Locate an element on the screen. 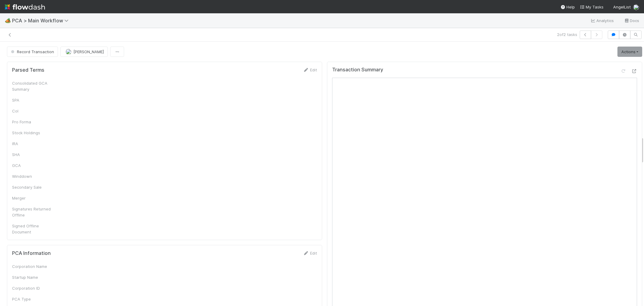  div: PCA Type is located at coordinates (35, 299).